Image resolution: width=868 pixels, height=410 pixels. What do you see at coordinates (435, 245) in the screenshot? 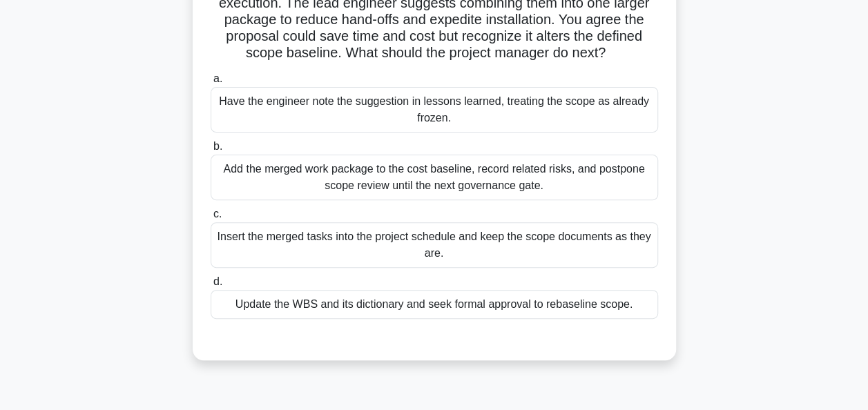
I see `div: Insert the merged tasks into the project schedule and keep the scope documents as they are.` at bounding box center [435, 245].